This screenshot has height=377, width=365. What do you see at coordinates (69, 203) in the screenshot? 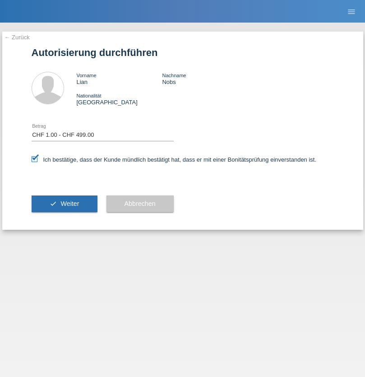
I see `span: Weiter` at bounding box center [69, 203].